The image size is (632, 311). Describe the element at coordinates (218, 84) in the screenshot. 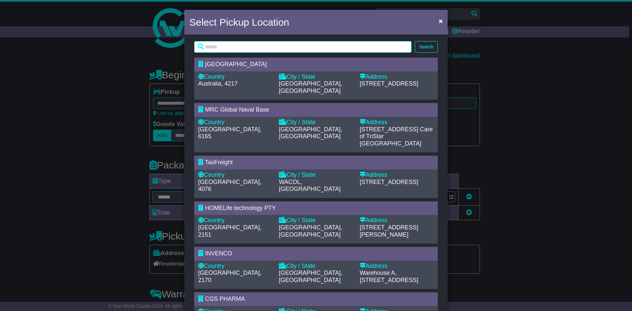

I see `span: Australia, 4217` at that location.